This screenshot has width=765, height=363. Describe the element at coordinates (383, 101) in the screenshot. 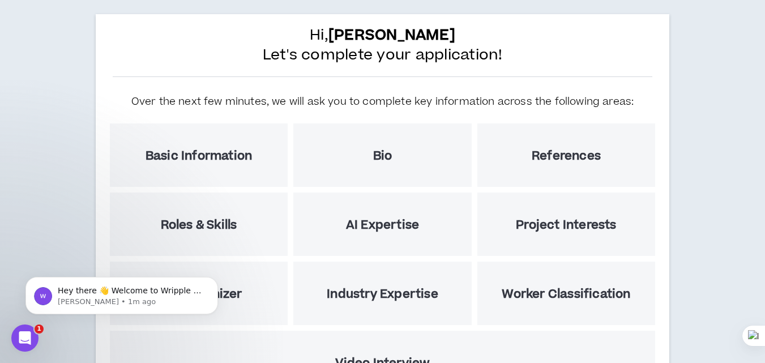

I see `h5: Over the next few minutes, we will ask you to complete key information across the following areas:` at that location.